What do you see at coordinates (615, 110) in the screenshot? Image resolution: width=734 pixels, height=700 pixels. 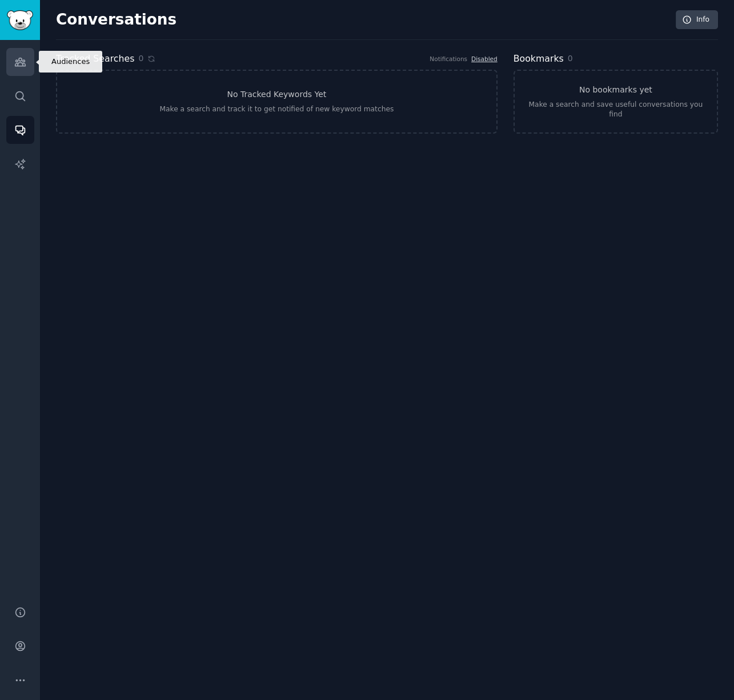 I see `div: Make a search and save useful conversations you find` at bounding box center [615, 110].